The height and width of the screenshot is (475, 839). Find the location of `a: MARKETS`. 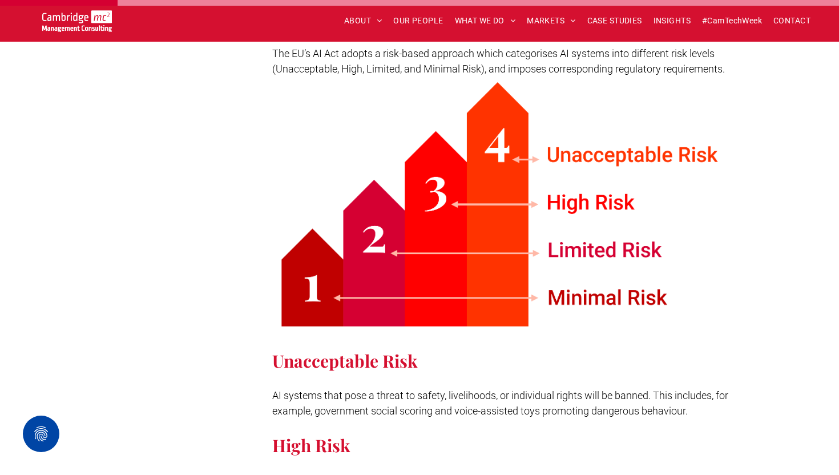

a: MARKETS is located at coordinates (551, 21).